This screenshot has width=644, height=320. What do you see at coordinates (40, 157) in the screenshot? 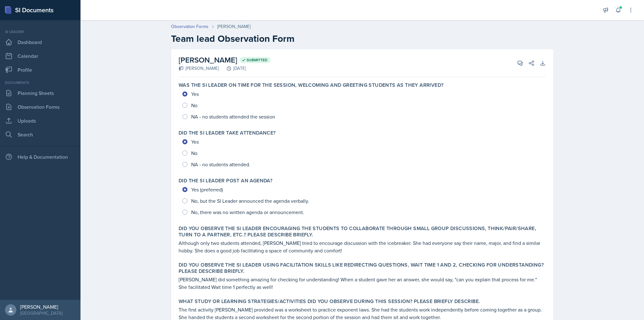
I see `div: Help & Documentation` at bounding box center [40, 157].